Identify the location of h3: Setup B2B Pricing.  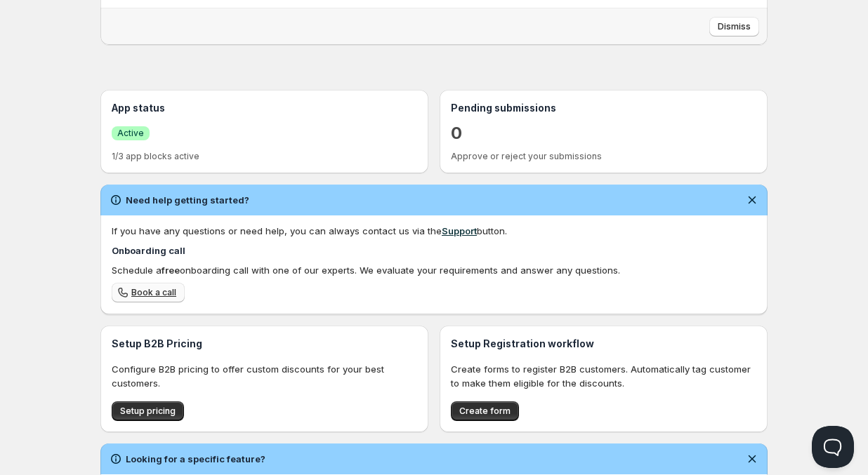
(264, 344).